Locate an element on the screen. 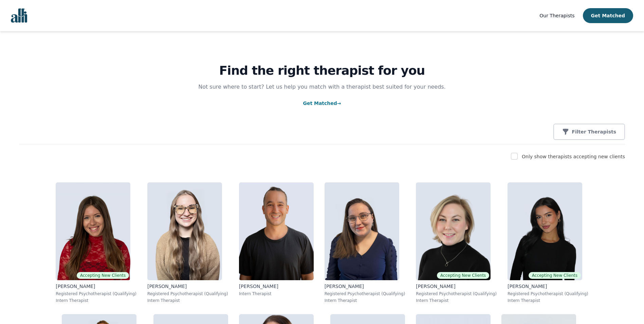  p: Not sure where to start? Let us help you match with a therapist best suited for your needs. is located at coordinates (322, 87).